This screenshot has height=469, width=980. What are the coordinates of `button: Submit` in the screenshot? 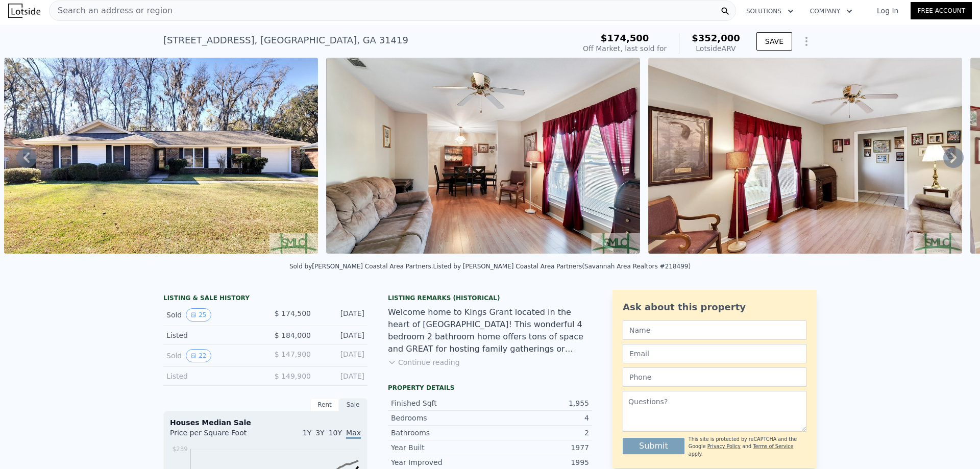 It's located at (653, 446).